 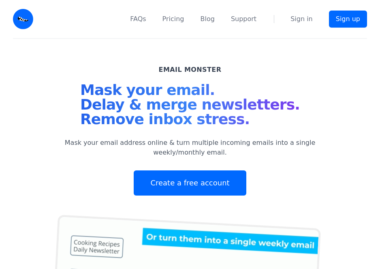 I want to click on h2: Email Monster, so click(x=190, y=70).